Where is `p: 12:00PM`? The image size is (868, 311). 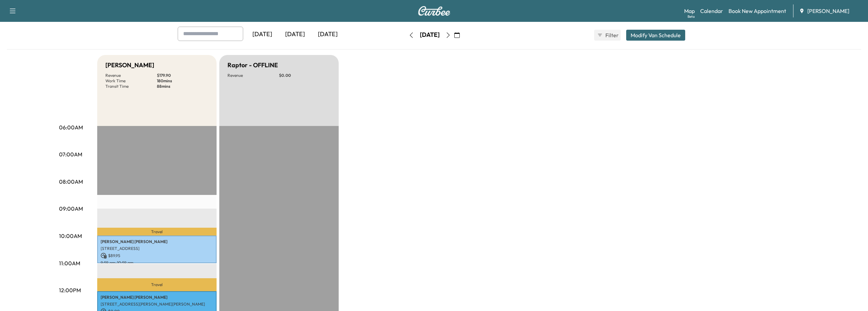 p: 12:00PM is located at coordinates (70, 290).